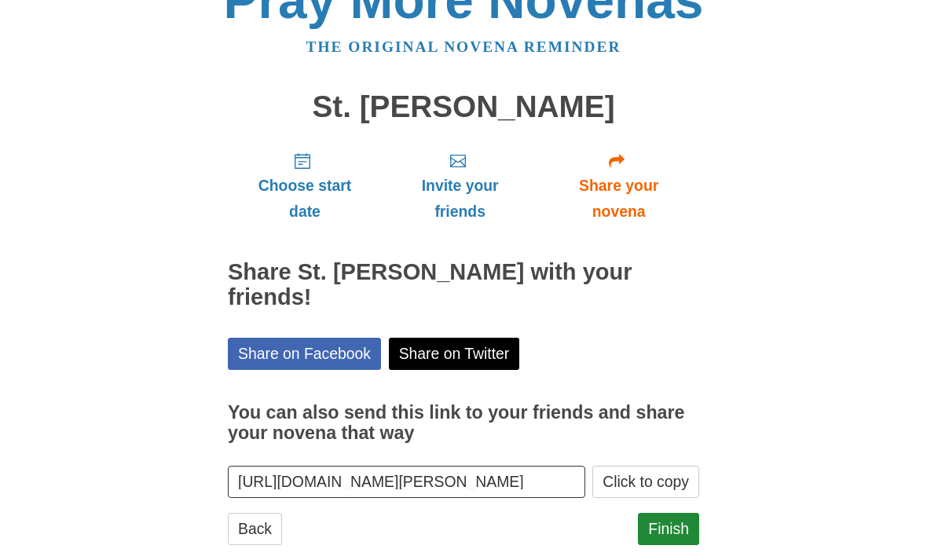 The image size is (927, 560). Describe the element at coordinates (460, 186) in the screenshot. I see `a: Invite your friends` at that location.